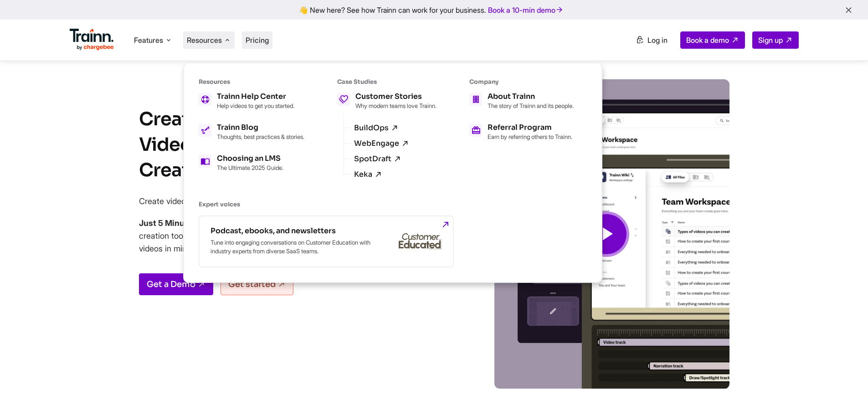 This screenshot has height=415, width=868. I want to click on div: Trainn Help Center, so click(256, 97).